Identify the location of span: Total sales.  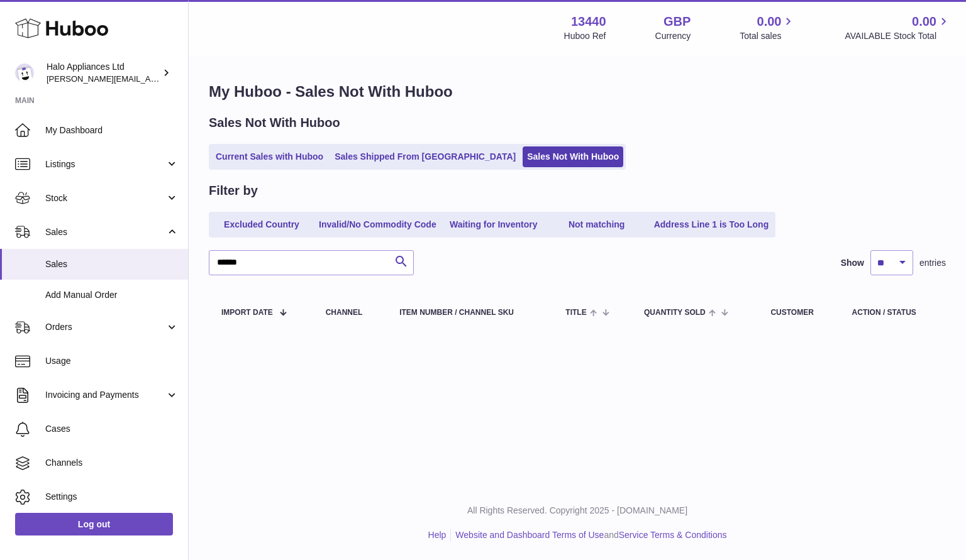
(767, 36).